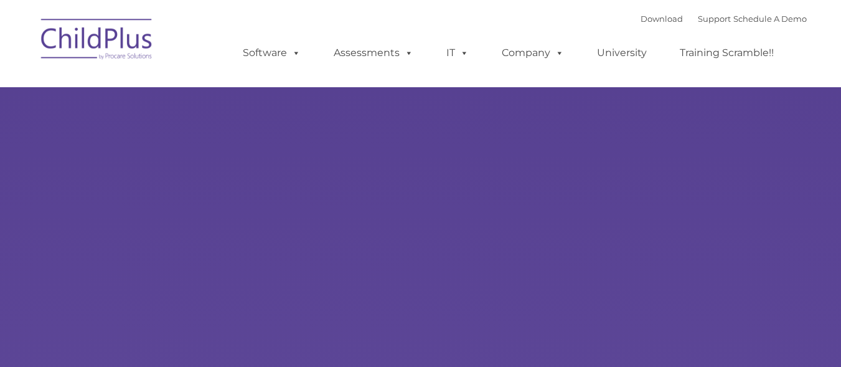  What do you see at coordinates (457, 53) in the screenshot?
I see `a: IT` at bounding box center [457, 53].